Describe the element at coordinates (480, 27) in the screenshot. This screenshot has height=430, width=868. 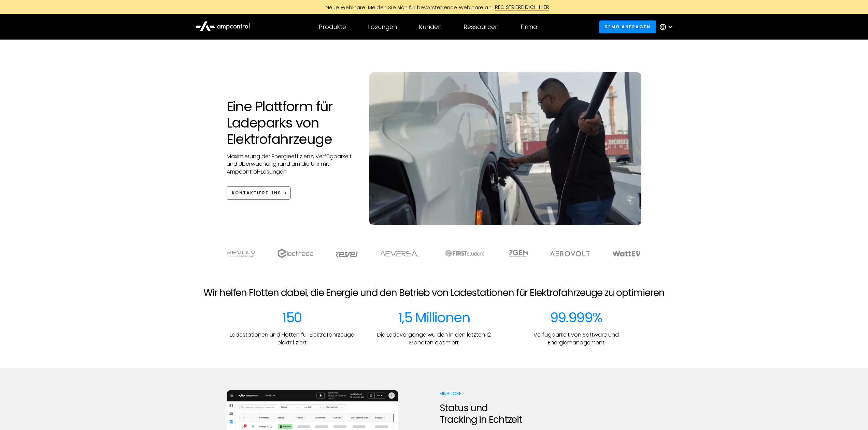
I see `div: Ressourcen` at that location.